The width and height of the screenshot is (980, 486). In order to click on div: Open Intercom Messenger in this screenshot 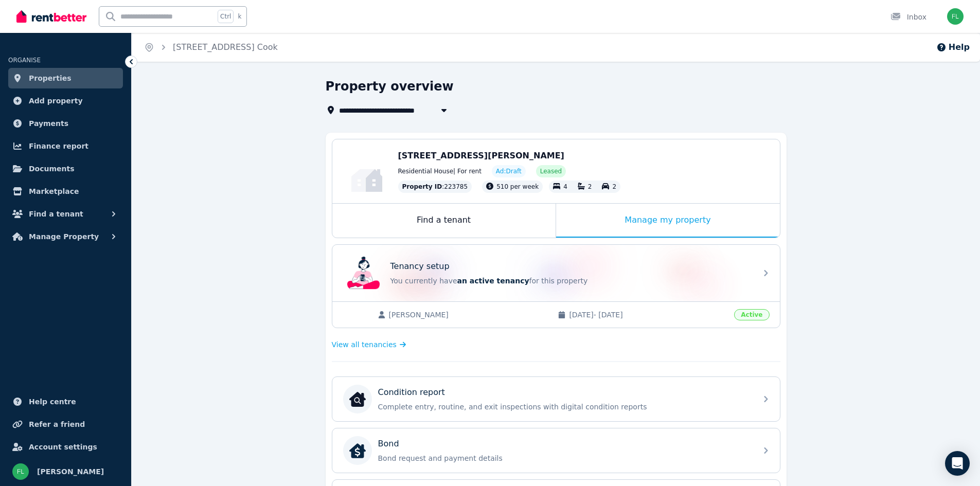, I will do `click(957, 463)`.